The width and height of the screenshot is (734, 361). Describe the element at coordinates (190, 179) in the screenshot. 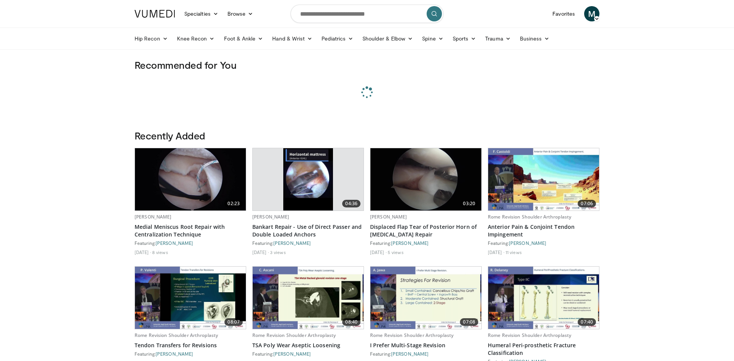

I see `a: 02:23` at that location.